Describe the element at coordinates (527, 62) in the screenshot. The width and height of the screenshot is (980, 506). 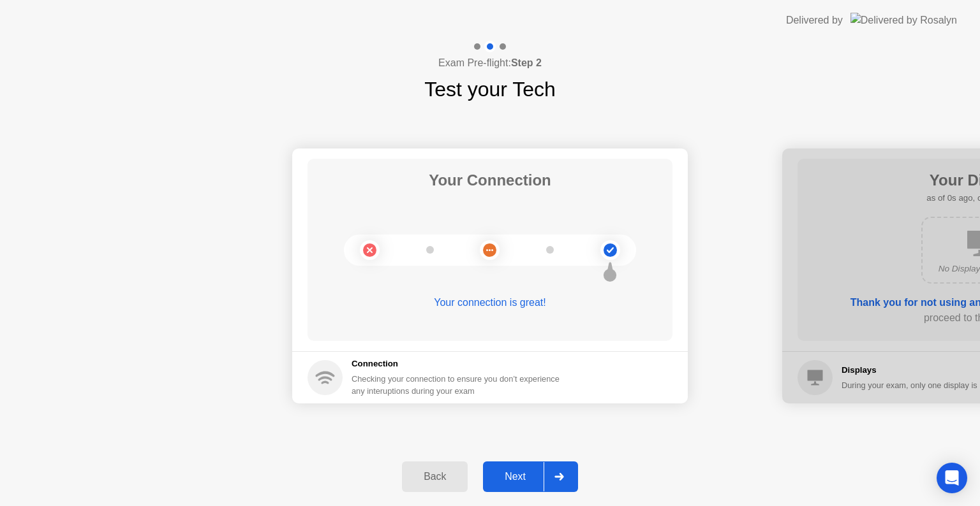
I see `b: Step 2` at that location.